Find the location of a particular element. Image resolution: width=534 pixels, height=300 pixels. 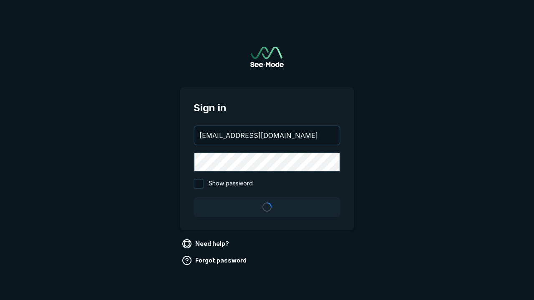

a: Forgot password is located at coordinates (215, 261).